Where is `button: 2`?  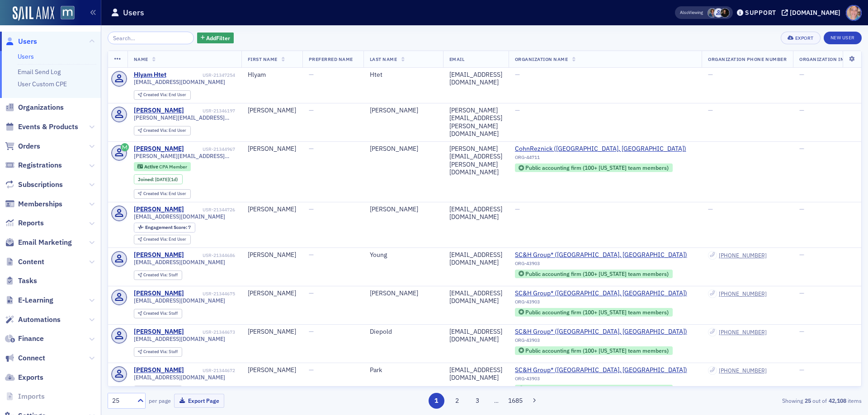 button: 2 is located at coordinates (457, 401).